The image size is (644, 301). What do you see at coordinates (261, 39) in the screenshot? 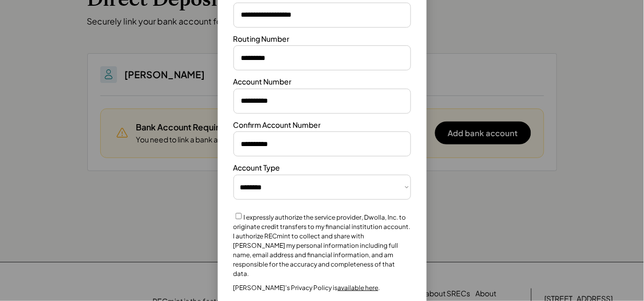
I see `div: Routing Number` at bounding box center [261, 39].